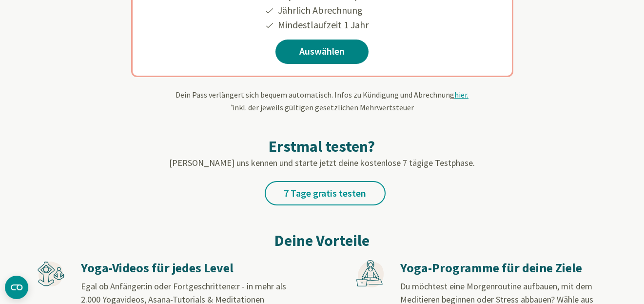 This screenshot has height=304, width=644. I want to click on a: 7 Tage gratis testen, so click(325, 194).